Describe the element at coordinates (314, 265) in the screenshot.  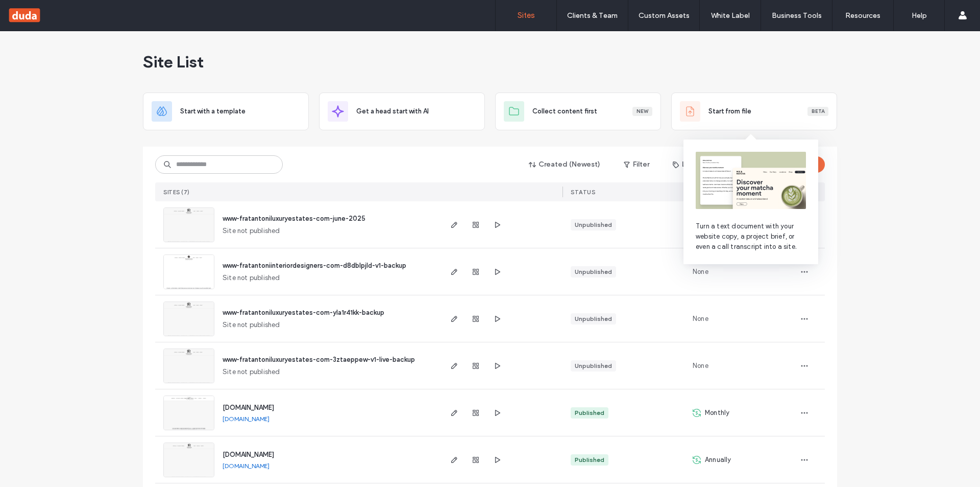
I see `span: www-fratantoniinteriordesigners-com-d8dblpjld-v1-backup` at that location.